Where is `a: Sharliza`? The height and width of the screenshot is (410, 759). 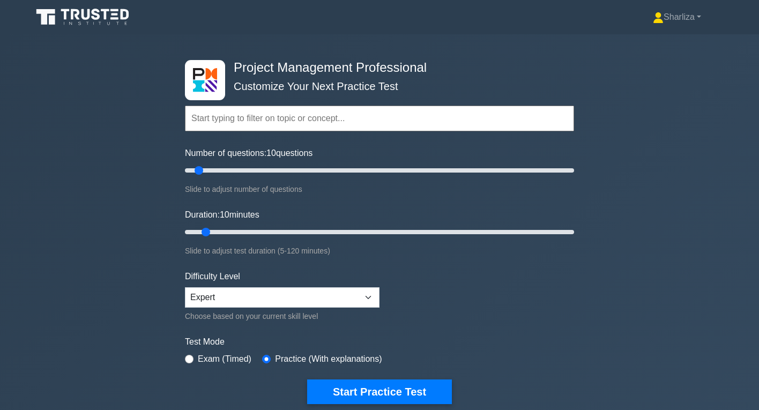
a: Sharliza is located at coordinates (677, 17).